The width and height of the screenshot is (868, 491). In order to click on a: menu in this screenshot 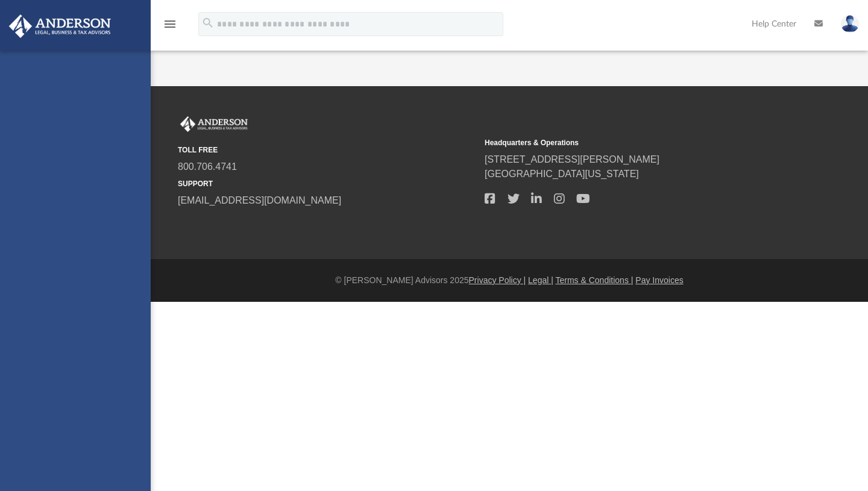, I will do `click(170, 27)`.